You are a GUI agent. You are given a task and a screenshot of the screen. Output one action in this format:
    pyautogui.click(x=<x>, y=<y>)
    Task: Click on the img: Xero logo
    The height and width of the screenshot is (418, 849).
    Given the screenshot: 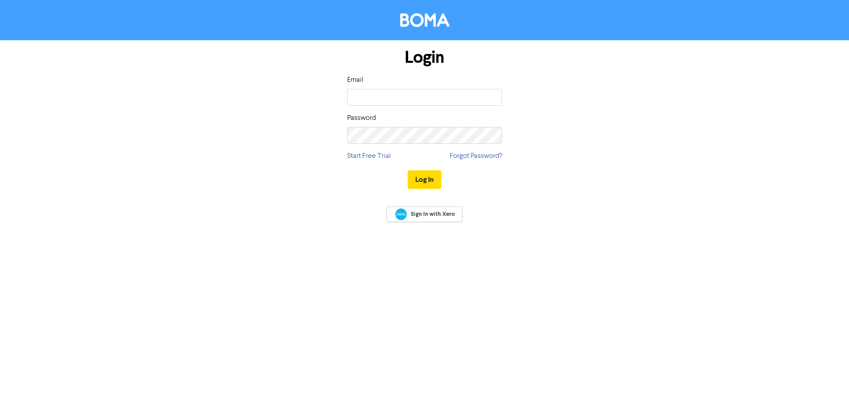 What is the action you would take?
    pyautogui.click(x=401, y=214)
    